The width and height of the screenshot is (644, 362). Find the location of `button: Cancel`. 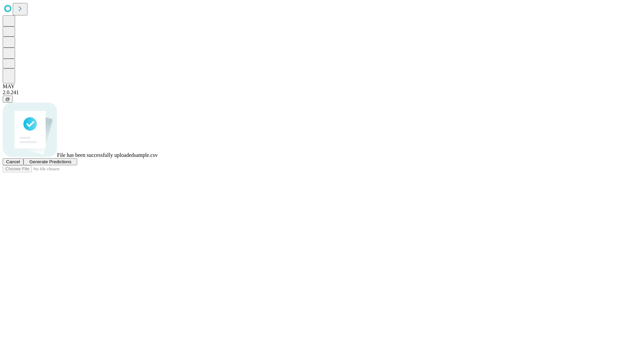

button: Cancel is located at coordinates (13, 161).